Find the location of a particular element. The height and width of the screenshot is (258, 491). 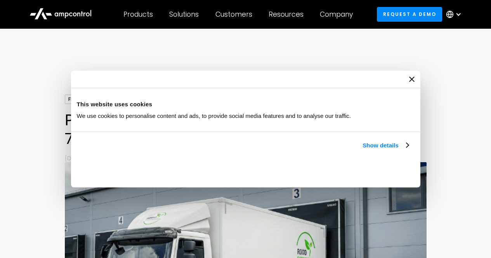

div: Solutions is located at coordinates (184, 14).